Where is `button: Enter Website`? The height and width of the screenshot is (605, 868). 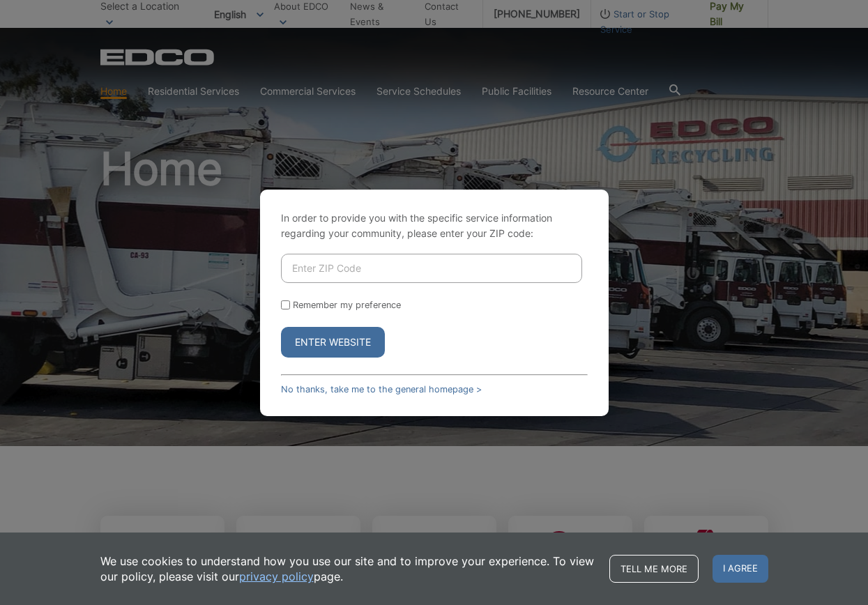 button: Enter Website is located at coordinates (333, 342).